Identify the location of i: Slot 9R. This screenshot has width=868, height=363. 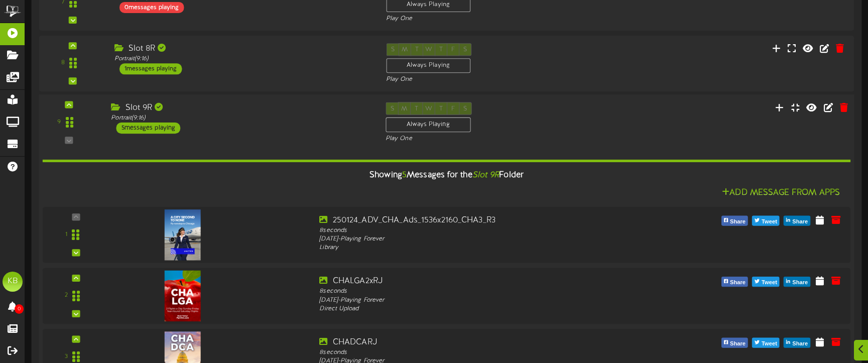
(486, 175).